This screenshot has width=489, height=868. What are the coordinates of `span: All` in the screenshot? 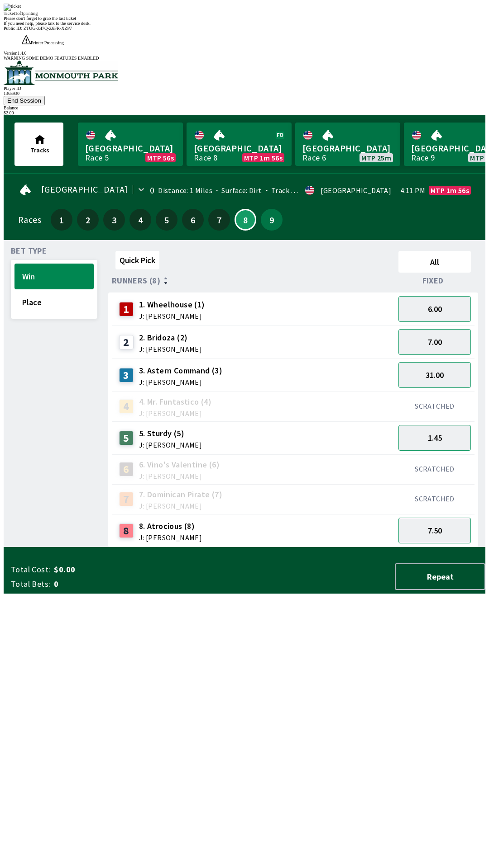 It's located at (435, 262).